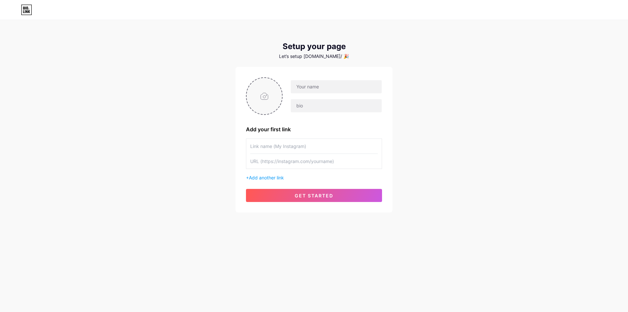 This screenshot has height=312, width=628. I want to click on span: Add another link, so click(266, 177).